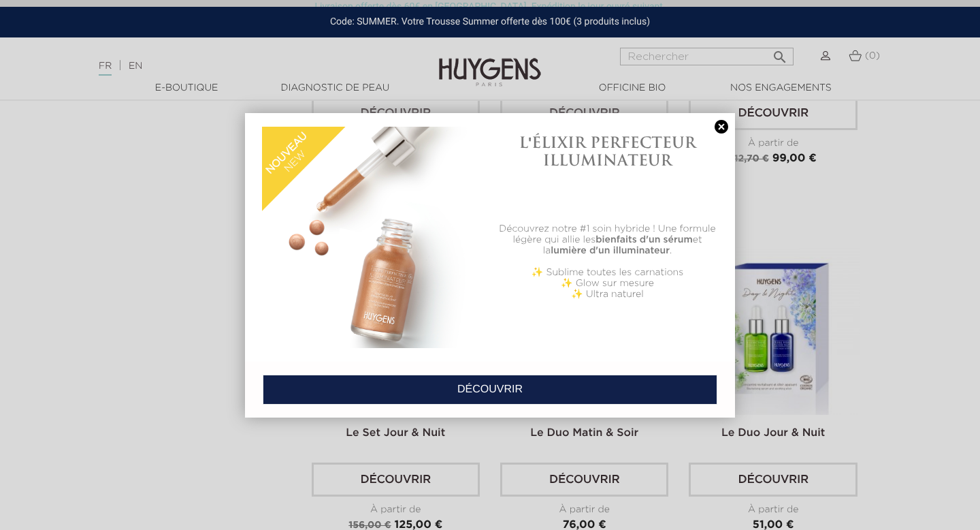  Describe the element at coordinates (607, 294) in the screenshot. I see `p: ✨ Ultra naturel` at that location.